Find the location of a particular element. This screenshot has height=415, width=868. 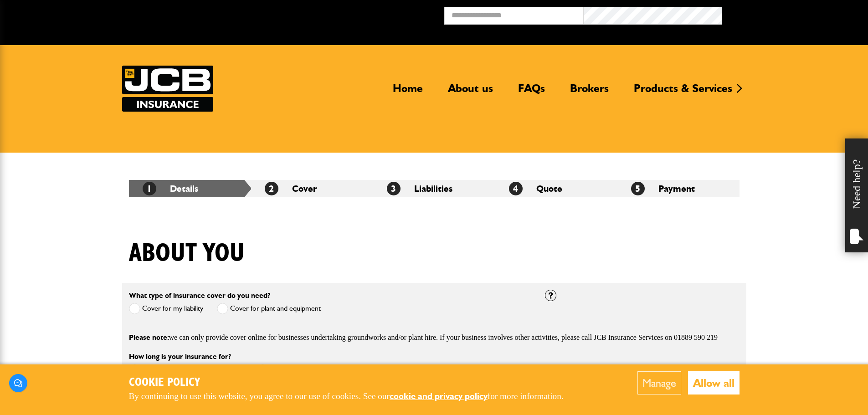

button: comment is located at coordinates (18, 383).